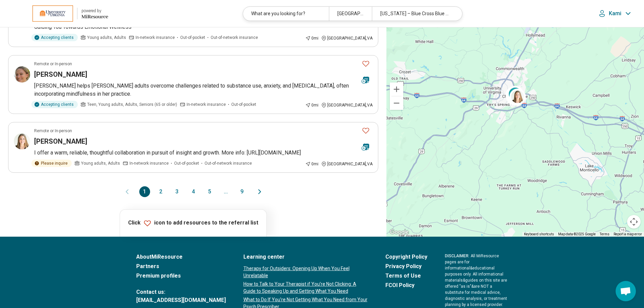 This screenshot has height=308, width=644. Describe the element at coordinates (51, 163) in the screenshot. I see `div: Please inquire` at that location.